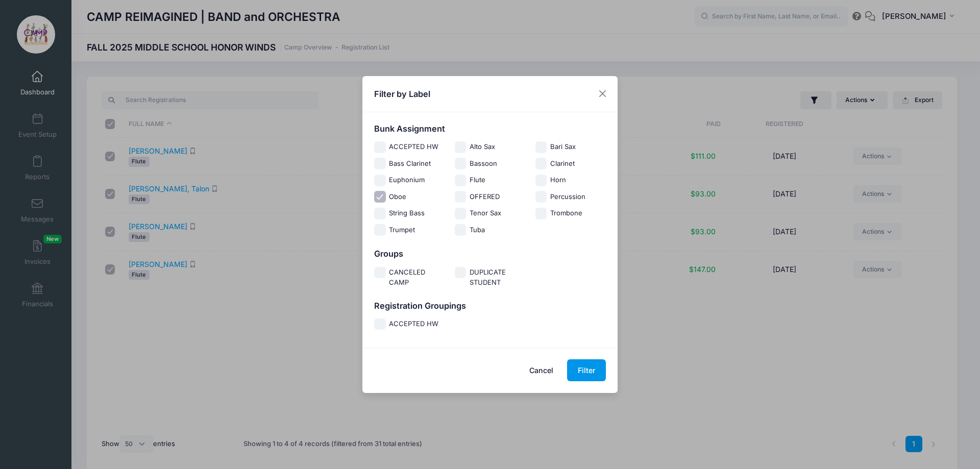  I want to click on label: String Bass, so click(407, 213).